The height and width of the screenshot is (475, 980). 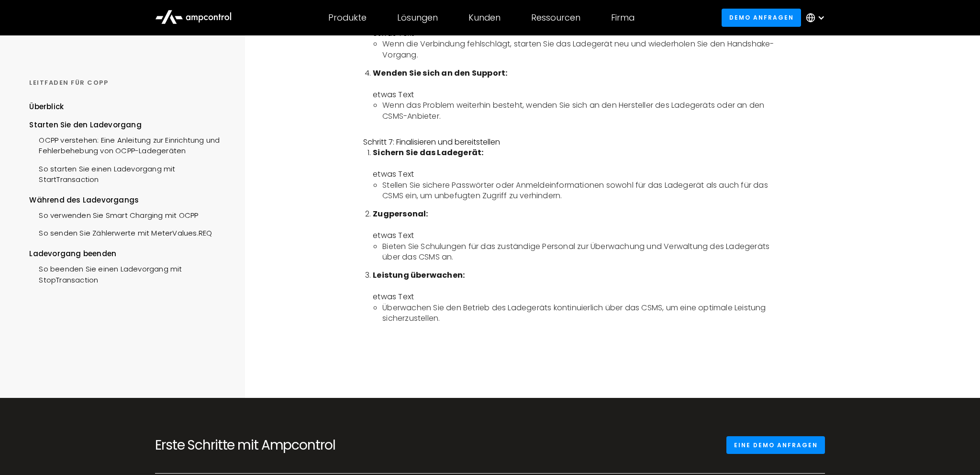 What do you see at coordinates (776, 444) in the screenshot?
I see `a: Eine Demo anfragen` at bounding box center [776, 444].